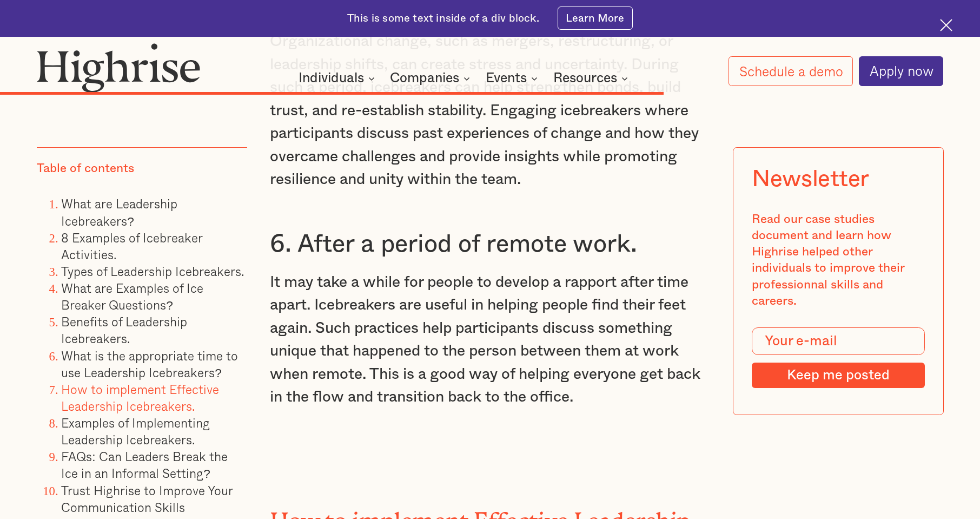  I want to click on a: Apply now, so click(901, 71).